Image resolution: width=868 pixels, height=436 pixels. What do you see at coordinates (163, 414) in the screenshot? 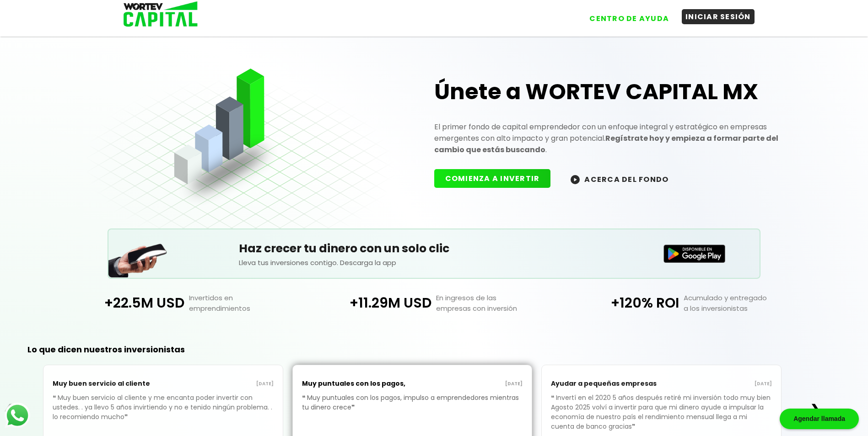
I see `p: Muy buen servicio al cliente y me encanta poder invertir con ustedes. . ya llevo 5 años invirtien...` at bounding box center [163, 414].